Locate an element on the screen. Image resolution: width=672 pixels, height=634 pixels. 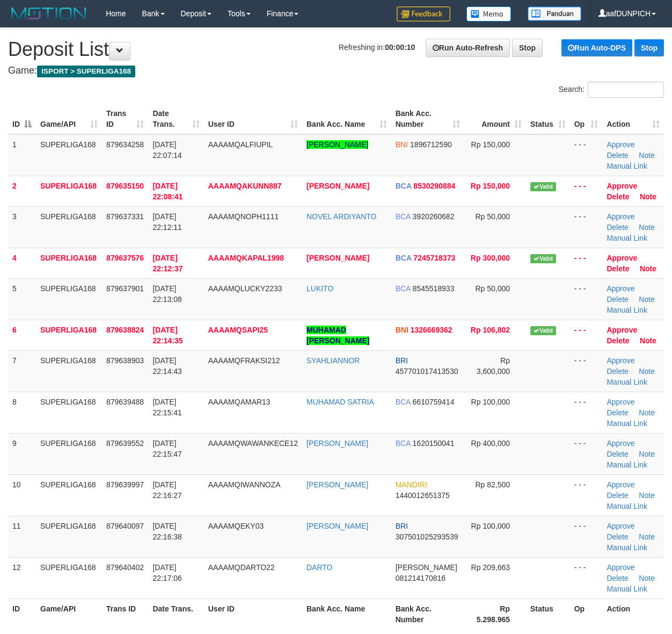
span: ISPORT > SUPERLIGA168 is located at coordinates (86, 72).